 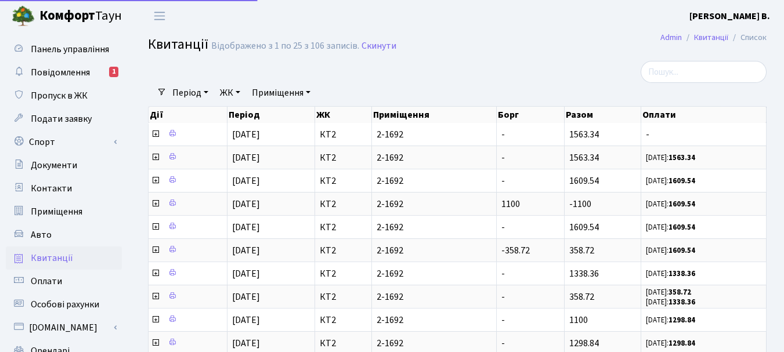 What do you see at coordinates (584, 344) in the screenshot?
I see `span: 1298.84` at bounding box center [584, 344].